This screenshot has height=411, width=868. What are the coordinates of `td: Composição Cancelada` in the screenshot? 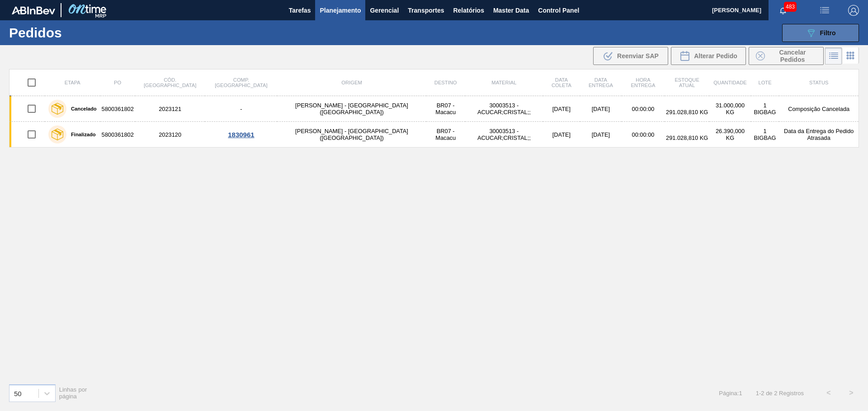 It's located at (819, 108).